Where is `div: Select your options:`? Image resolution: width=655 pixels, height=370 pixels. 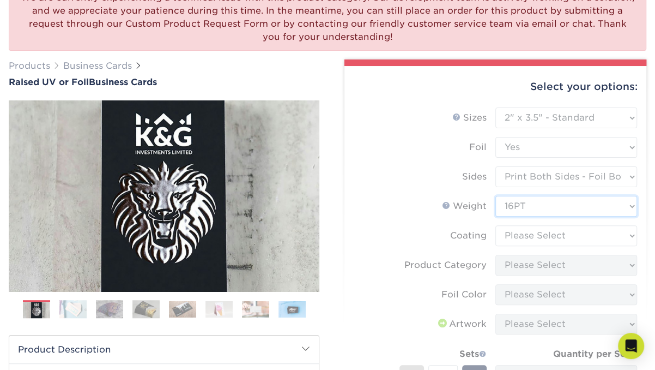
div: Select your options: is located at coordinates (495, 87).